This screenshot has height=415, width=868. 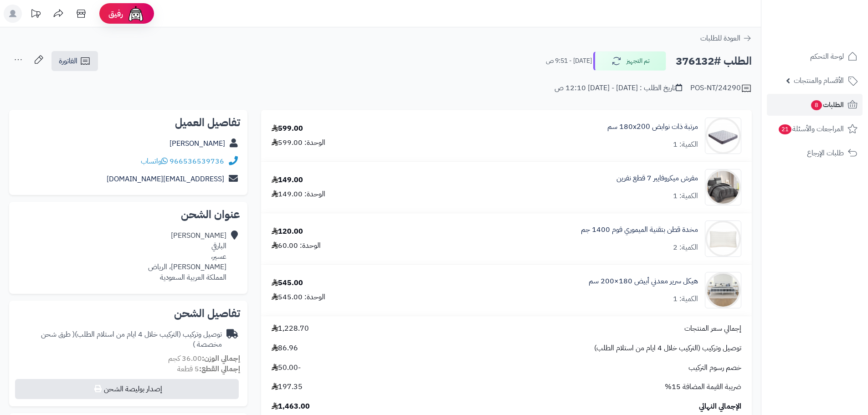 I want to click on a: طلبات الإرجاع, so click(x=815, y=153).